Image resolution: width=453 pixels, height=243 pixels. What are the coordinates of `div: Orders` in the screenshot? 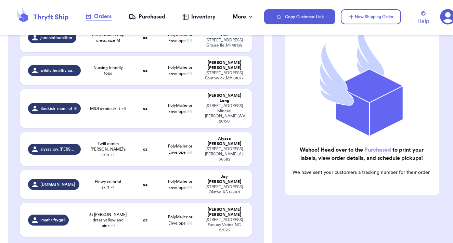 It's located at (99, 16).